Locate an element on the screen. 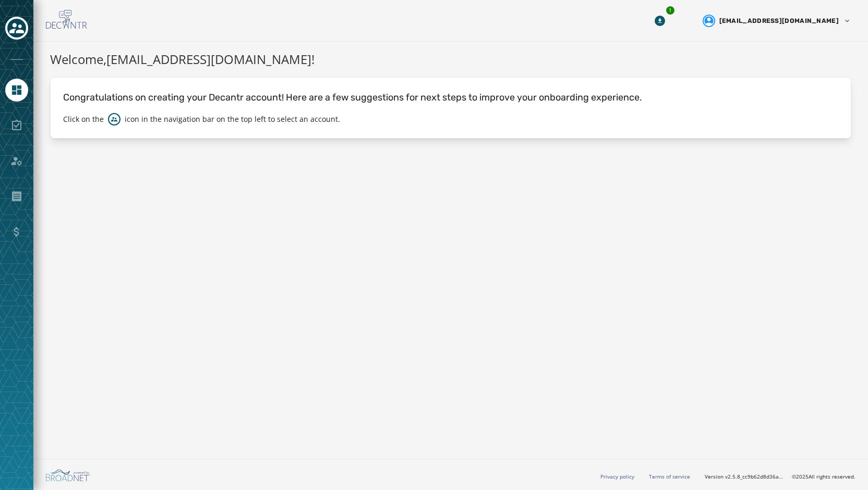 Image resolution: width=868 pixels, height=490 pixels. button: Toggle account select drawer is located at coordinates (16, 29).